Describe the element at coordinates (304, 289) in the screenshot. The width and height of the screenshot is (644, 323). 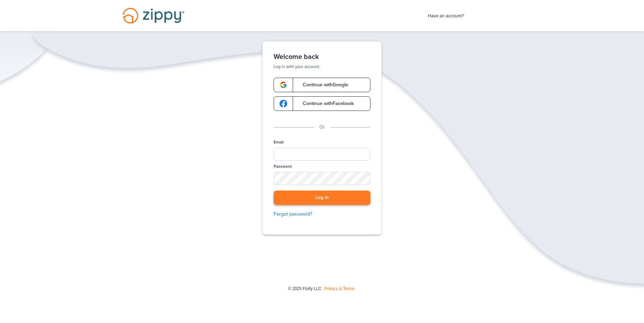
I see `span: © 2025 Floify LLC` at that location.